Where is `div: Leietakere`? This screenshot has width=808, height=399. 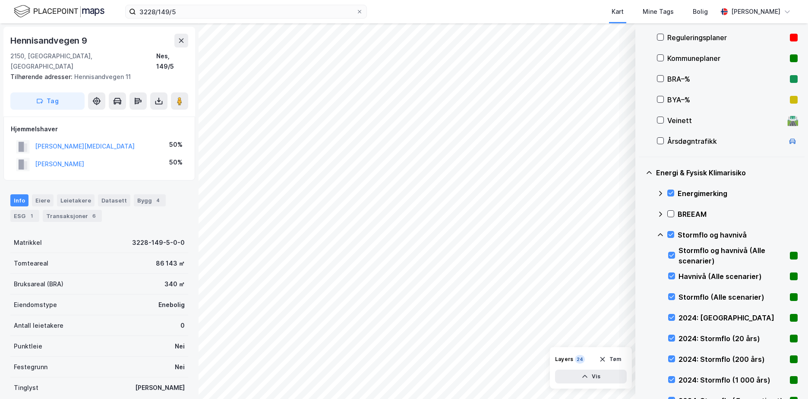
div: Leietakere is located at coordinates (76, 200).